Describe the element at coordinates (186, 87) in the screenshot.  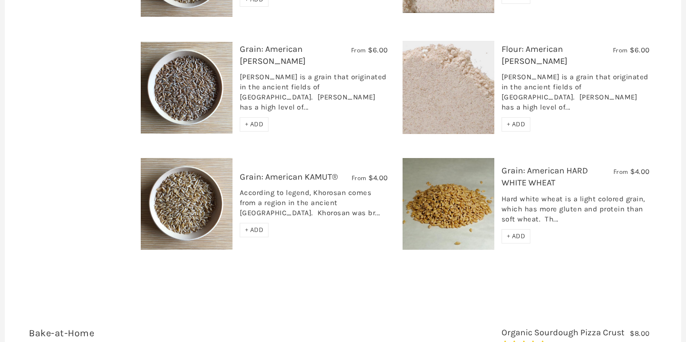
I see `a: Grain: American EMMER` at that location.